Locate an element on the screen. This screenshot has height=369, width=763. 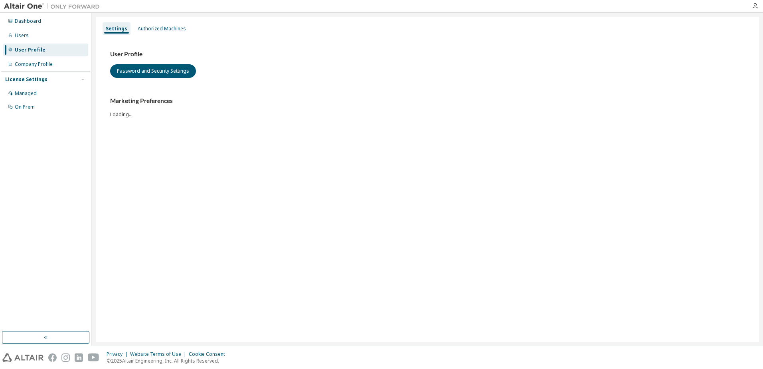
div: Cookie Consent is located at coordinates (209, 354).